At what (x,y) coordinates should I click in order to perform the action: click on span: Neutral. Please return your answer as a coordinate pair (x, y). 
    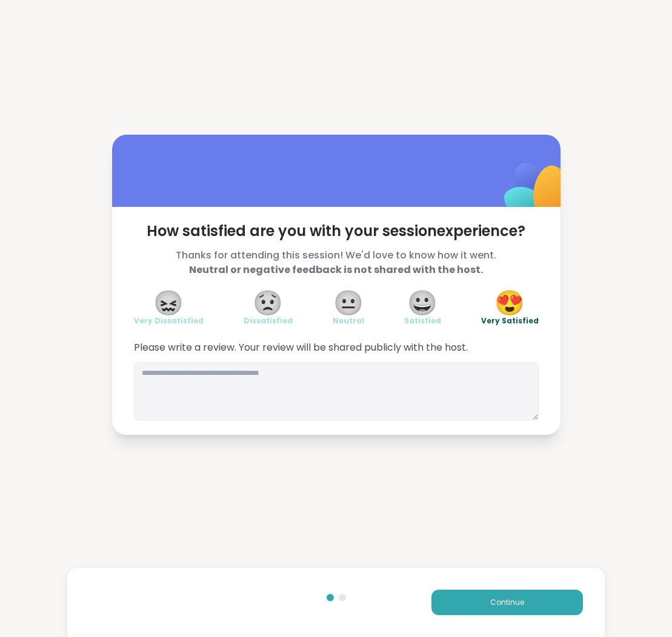
    Looking at the image, I should click on (349, 321).